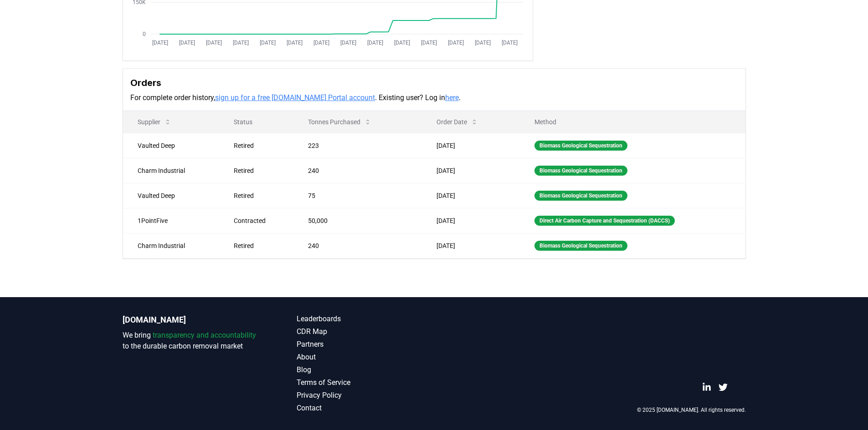 This screenshot has height=430, width=868. What do you see at coordinates (144, 34) in the screenshot?
I see `tspan: 0` at bounding box center [144, 34].